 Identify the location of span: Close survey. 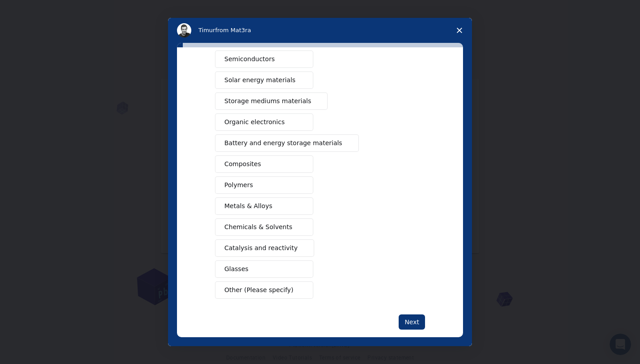
(460, 31).